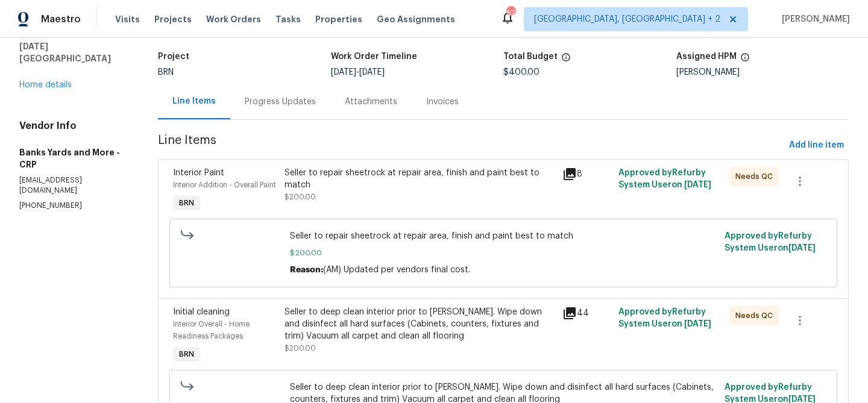  Describe the element at coordinates (443, 102) in the screenshot. I see `div: Invoices` at that location.